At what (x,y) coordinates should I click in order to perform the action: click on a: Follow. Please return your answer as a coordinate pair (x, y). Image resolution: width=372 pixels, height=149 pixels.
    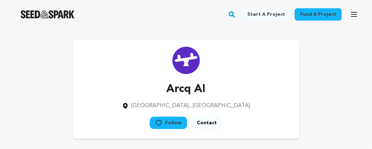
    Looking at the image, I should click on (168, 123).